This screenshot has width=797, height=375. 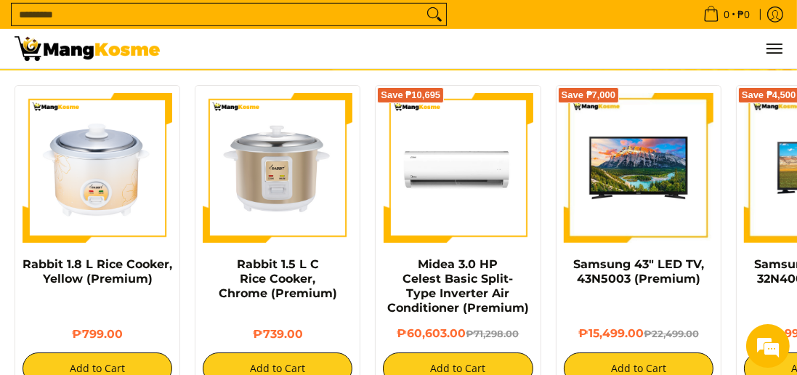 I want to click on h6: ₱15,499.00, so click(x=638, y=333).